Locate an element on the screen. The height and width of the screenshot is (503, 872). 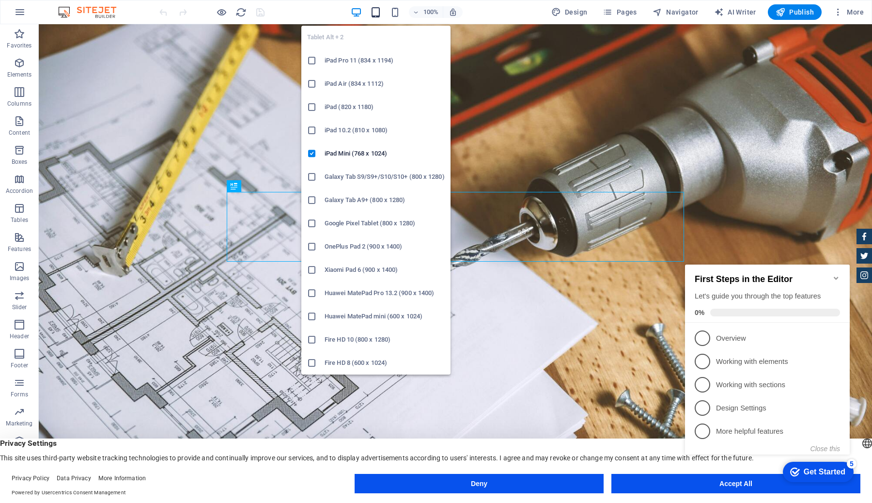
h6: Fire HD 8 (600 x 1024) is located at coordinates (385, 363).